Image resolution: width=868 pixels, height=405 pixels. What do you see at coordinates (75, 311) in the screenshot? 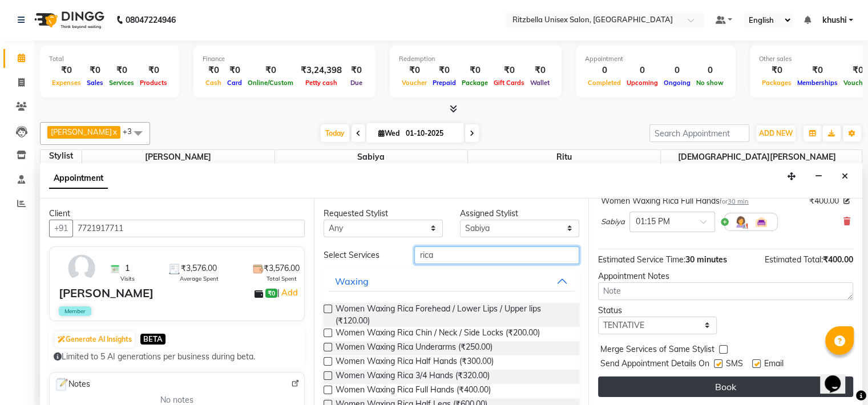
I see `span: Member` at bounding box center [75, 311].